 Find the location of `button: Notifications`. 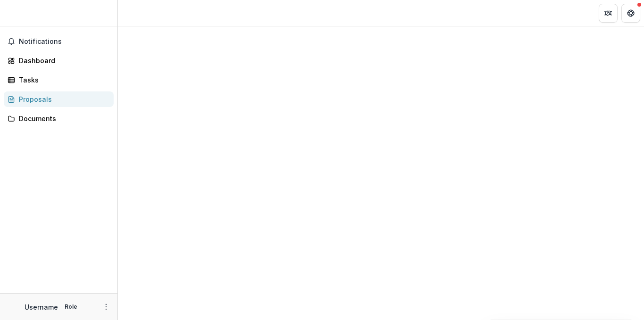

button: Notifications is located at coordinates (58, 42).